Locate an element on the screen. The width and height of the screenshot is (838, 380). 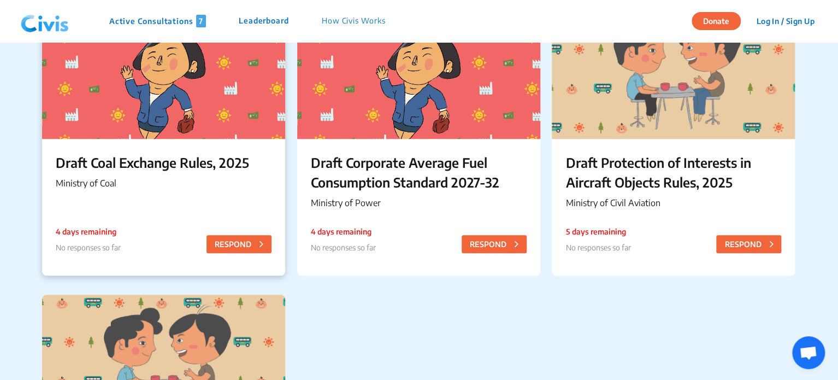
div: Open chat is located at coordinates (809, 353).